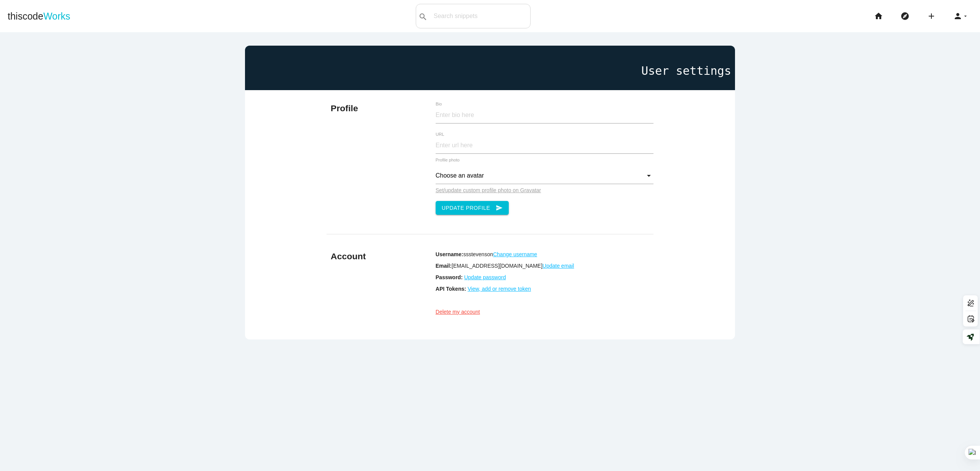 The image size is (980, 471). I want to click on a: Update email, so click(559, 266).